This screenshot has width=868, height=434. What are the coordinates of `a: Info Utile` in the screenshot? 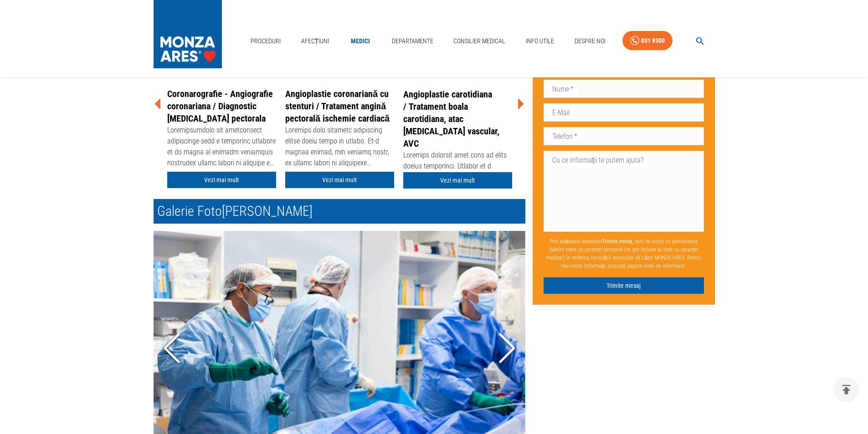 It's located at (540, 41).